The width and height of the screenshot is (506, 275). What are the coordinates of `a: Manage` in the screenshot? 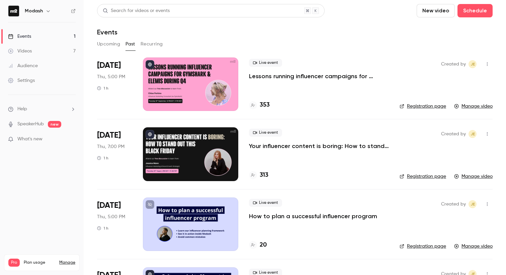 It's located at (67, 263).